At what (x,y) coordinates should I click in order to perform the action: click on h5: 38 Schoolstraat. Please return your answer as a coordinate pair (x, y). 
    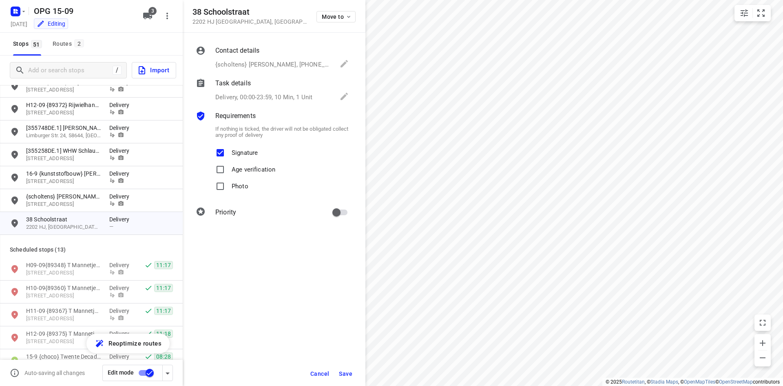
    Looking at the image, I should click on (250, 12).